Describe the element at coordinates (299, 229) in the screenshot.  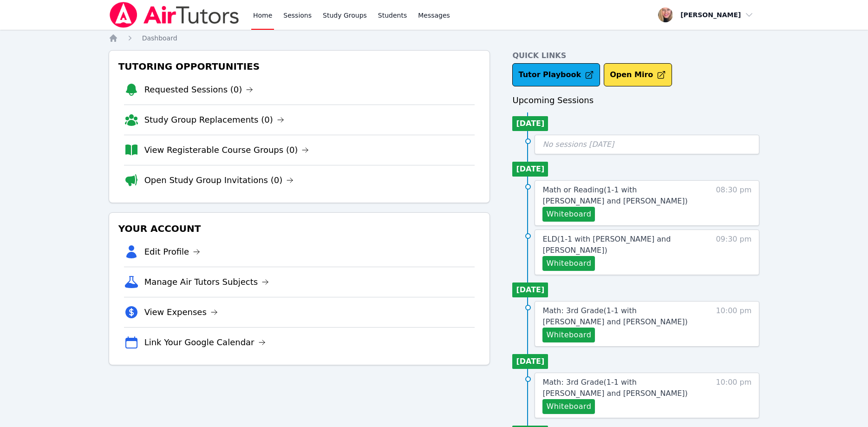
I see `h3: Your Account` at that location.